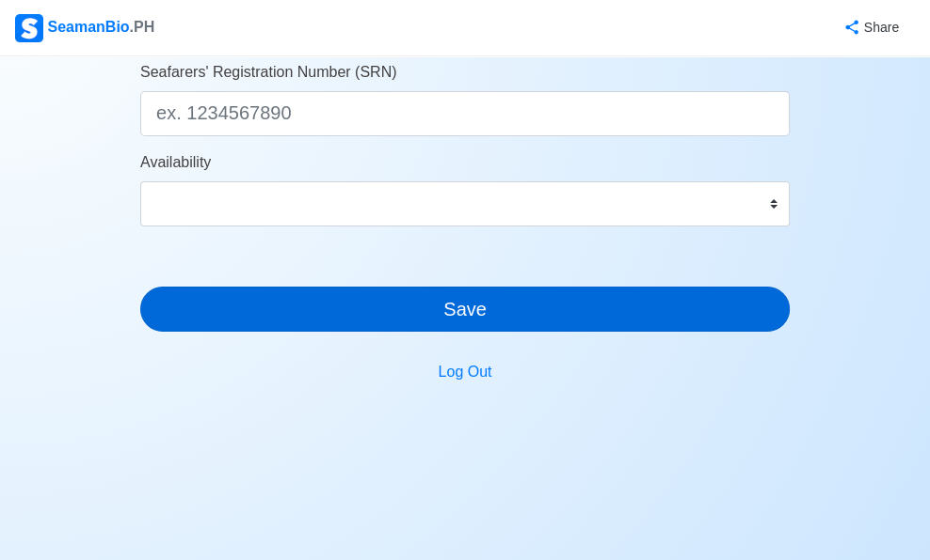 The image size is (930, 560). What do you see at coordinates (465, 310) in the screenshot?
I see `button: Save` at bounding box center [465, 310].